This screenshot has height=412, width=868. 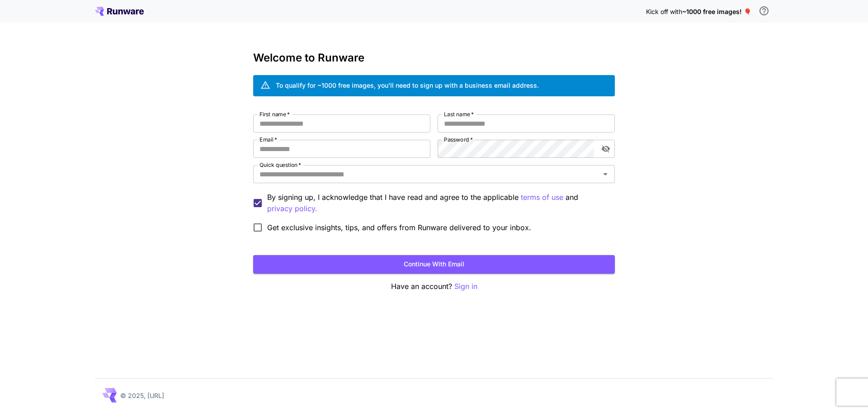 I want to click on button: Continue with email, so click(x=434, y=264).